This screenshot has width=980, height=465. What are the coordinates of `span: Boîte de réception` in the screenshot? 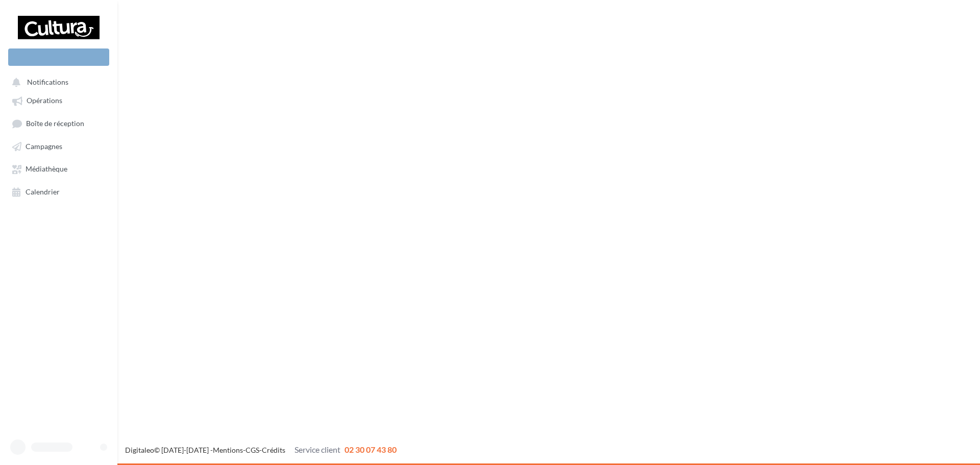 It's located at (55, 123).